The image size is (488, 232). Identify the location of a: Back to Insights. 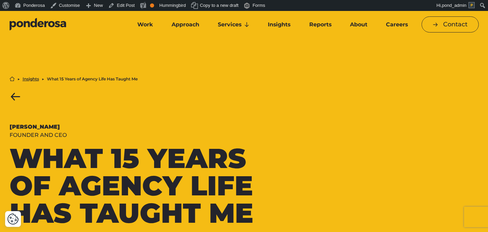
(15, 96).